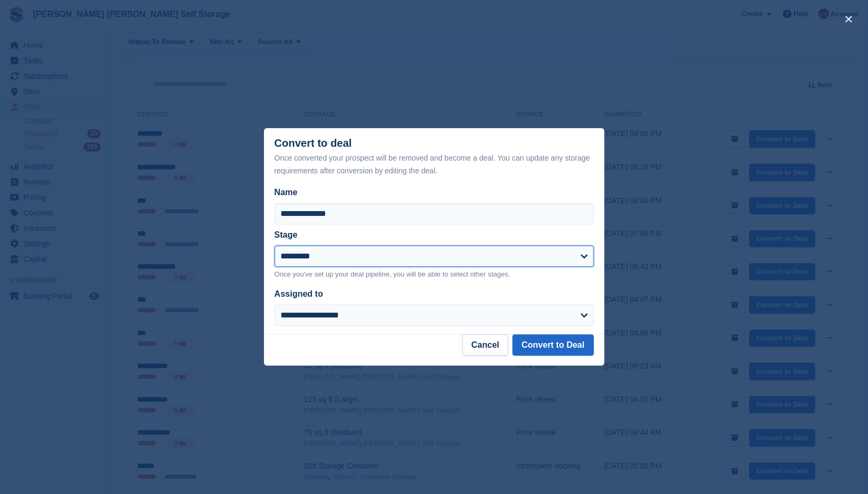 This screenshot has height=494, width=868. Describe the element at coordinates (434, 165) in the screenshot. I see `div: Once converted your prospect will be removed and become a deal. You can update any storage requir...` at that location.